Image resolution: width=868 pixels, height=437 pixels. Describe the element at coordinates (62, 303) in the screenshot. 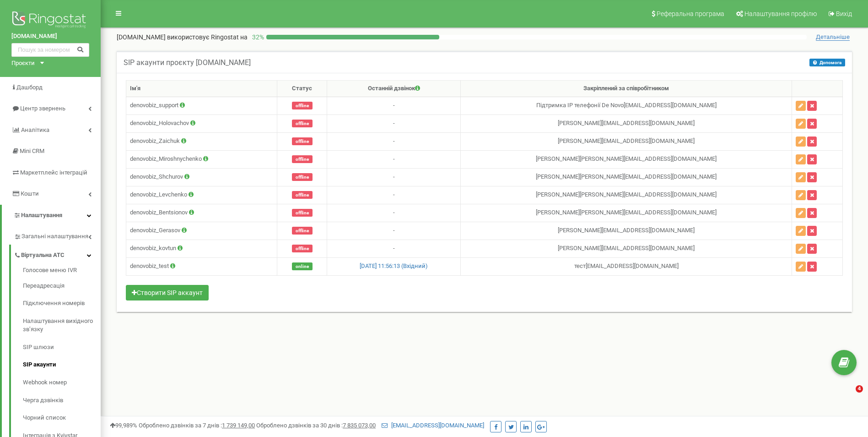

I see `a: Підключення номерів` at that location.